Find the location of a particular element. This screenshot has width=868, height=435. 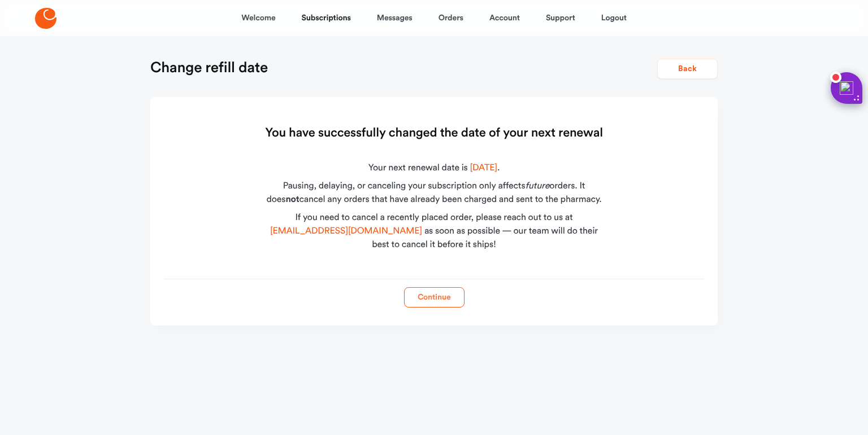

div: Your next renewal date is . is located at coordinates (434, 168).